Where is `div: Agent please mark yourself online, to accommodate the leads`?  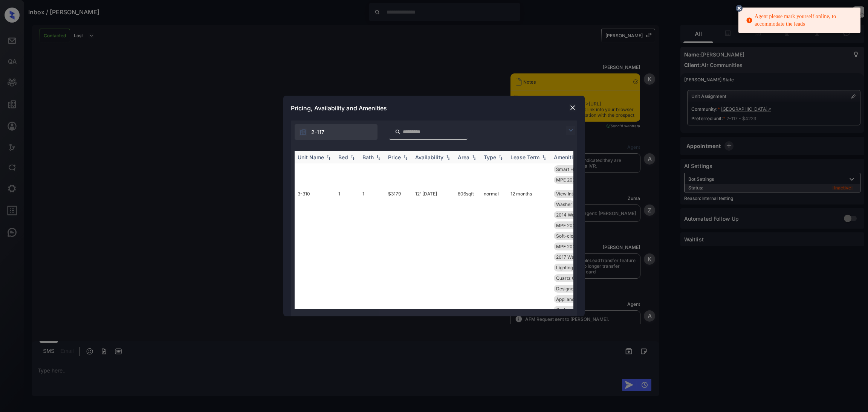
div: Agent please mark yourself online, to accommodate the leads is located at coordinates (801, 20).